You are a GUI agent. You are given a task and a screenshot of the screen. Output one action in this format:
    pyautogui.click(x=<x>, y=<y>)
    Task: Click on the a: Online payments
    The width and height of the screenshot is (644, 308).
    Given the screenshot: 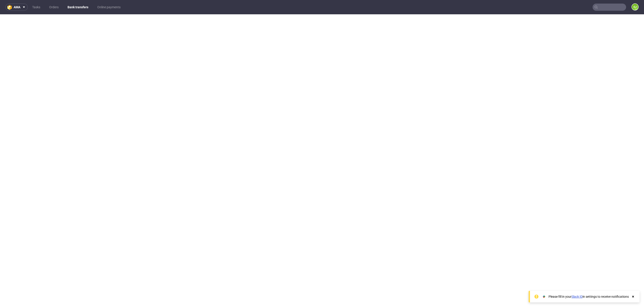 What is the action you would take?
    pyautogui.click(x=109, y=7)
    